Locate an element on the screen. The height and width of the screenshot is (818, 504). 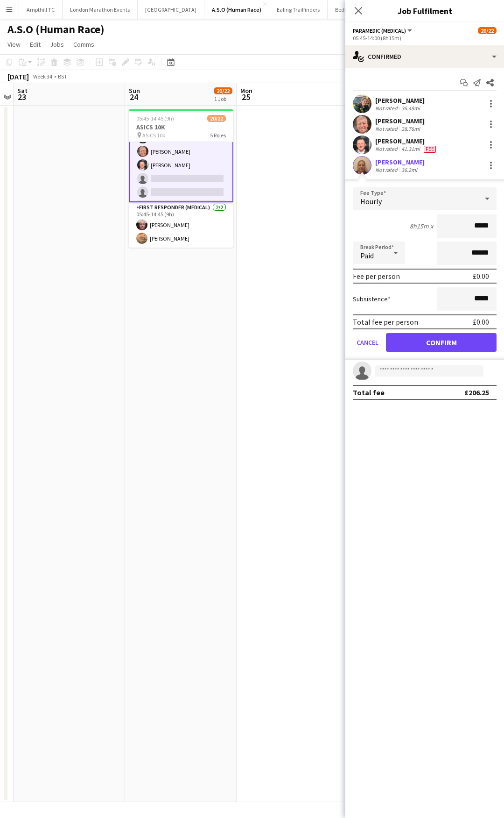
div: Crew has different fees then in role is located at coordinates (430, 149).